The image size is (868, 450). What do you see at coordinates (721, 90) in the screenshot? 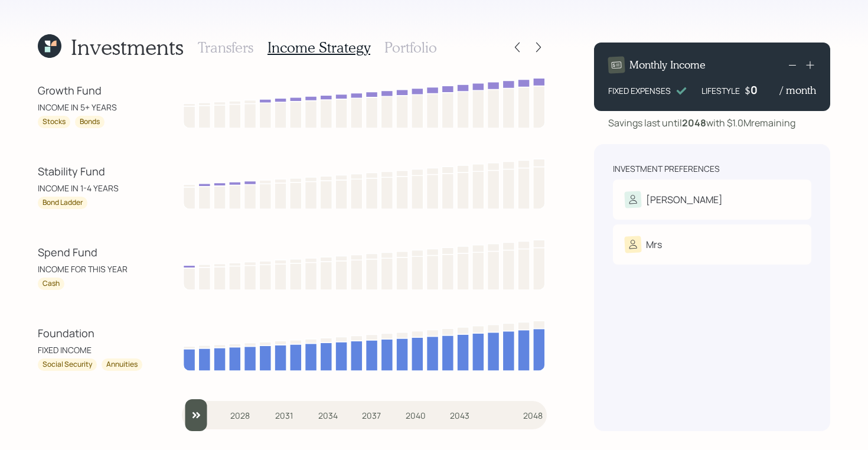
I see `div: LIFESTYLE` at bounding box center [721, 90].